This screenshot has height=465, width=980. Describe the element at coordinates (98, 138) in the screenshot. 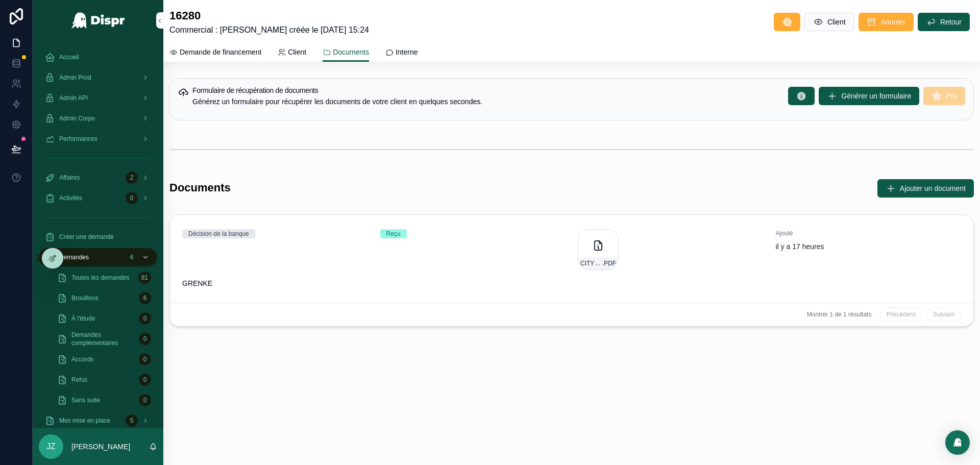

I see `a: Performances` at that location.